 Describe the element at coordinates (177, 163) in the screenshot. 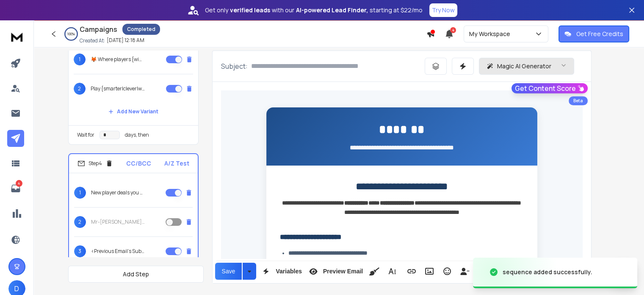

I see `p: A/Z Test` at that location.